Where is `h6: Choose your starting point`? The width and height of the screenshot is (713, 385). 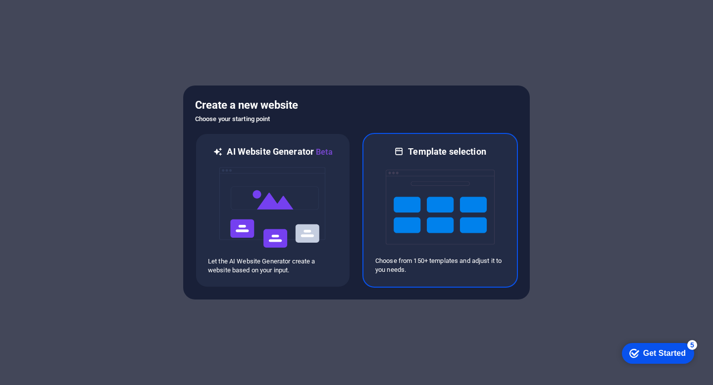
h6: Choose your starting point is located at coordinates (356, 119).